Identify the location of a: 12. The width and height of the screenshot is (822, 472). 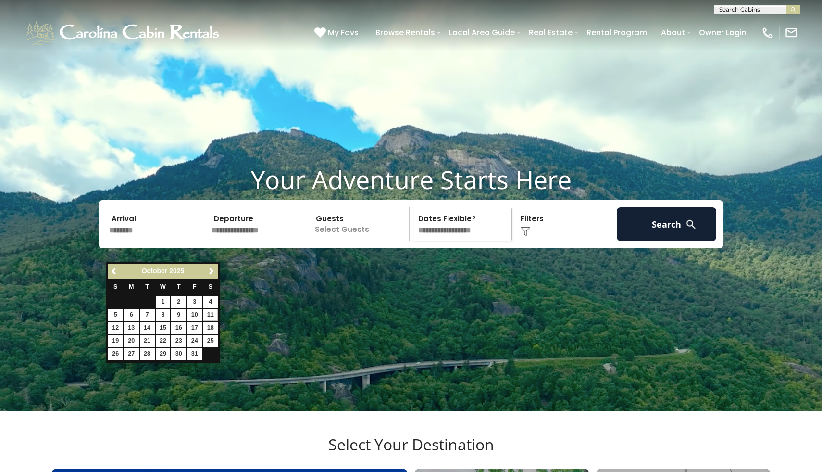
(115, 327).